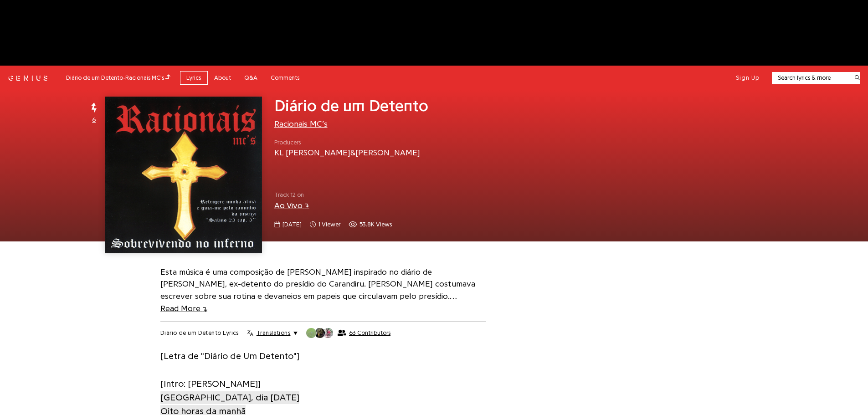 Image resolution: width=868 pixels, height=415 pixels. I want to click on span: 6, so click(94, 120).